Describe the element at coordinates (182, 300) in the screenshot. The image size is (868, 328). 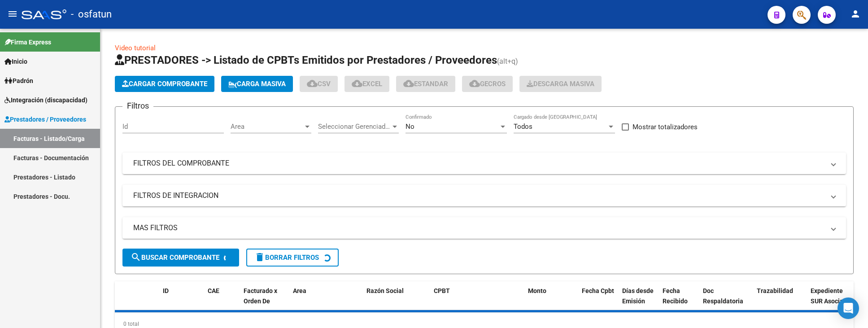
I see `datatable-header-cell: ID` at that location.